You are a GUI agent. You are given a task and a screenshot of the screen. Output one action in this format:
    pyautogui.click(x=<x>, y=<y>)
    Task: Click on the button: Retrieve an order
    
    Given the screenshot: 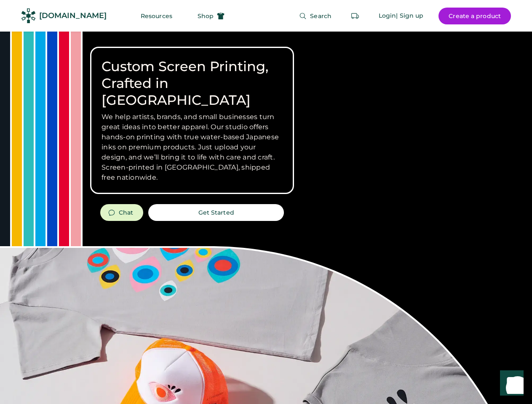 What is the action you would take?
    pyautogui.click(x=355, y=16)
    